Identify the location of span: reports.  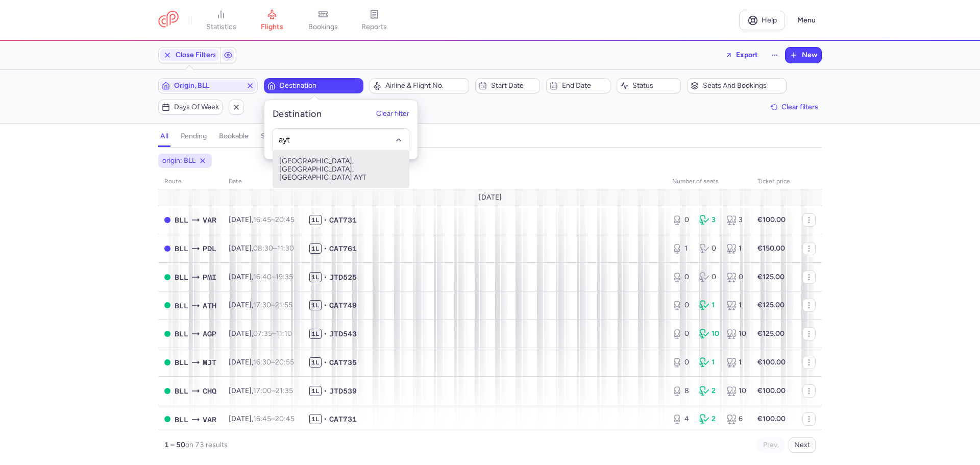
(374, 27).